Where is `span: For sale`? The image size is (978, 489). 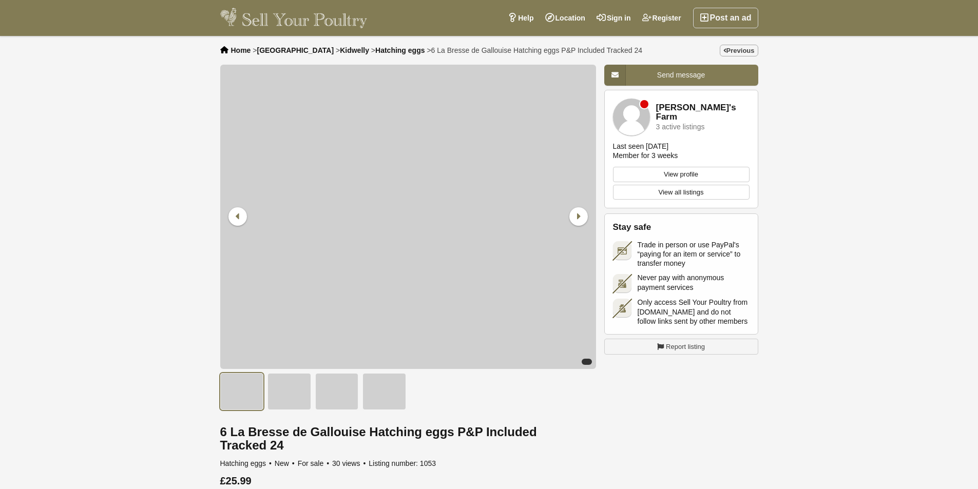
span: For sale is located at coordinates (314, 464).